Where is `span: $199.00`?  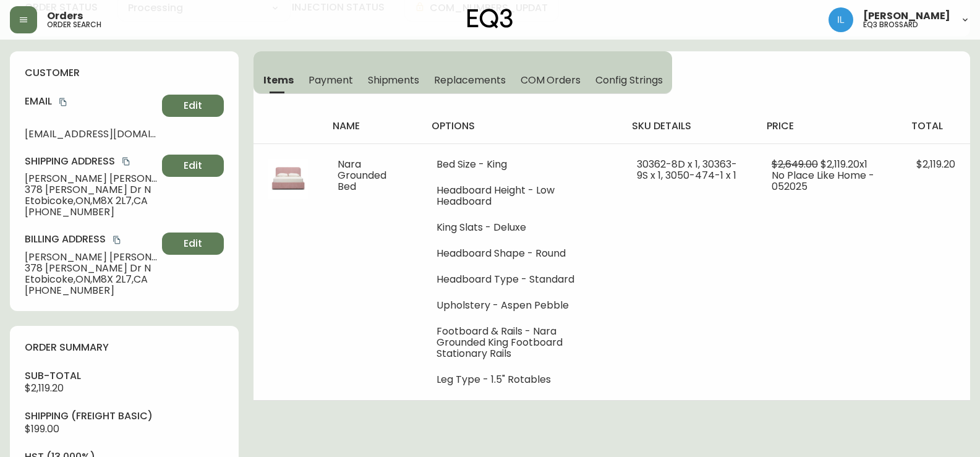
span: $199.00 is located at coordinates (42, 428).